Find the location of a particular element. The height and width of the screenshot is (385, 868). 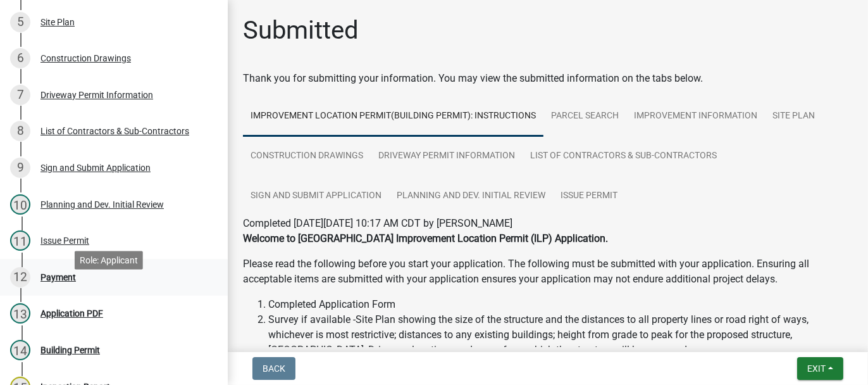

div: 8 is located at coordinates (21, 131).